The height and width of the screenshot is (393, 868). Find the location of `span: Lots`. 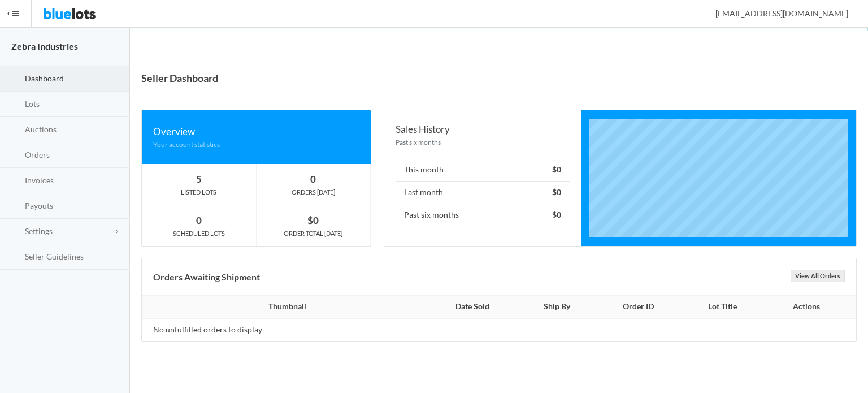

span: Lots is located at coordinates (32, 104).